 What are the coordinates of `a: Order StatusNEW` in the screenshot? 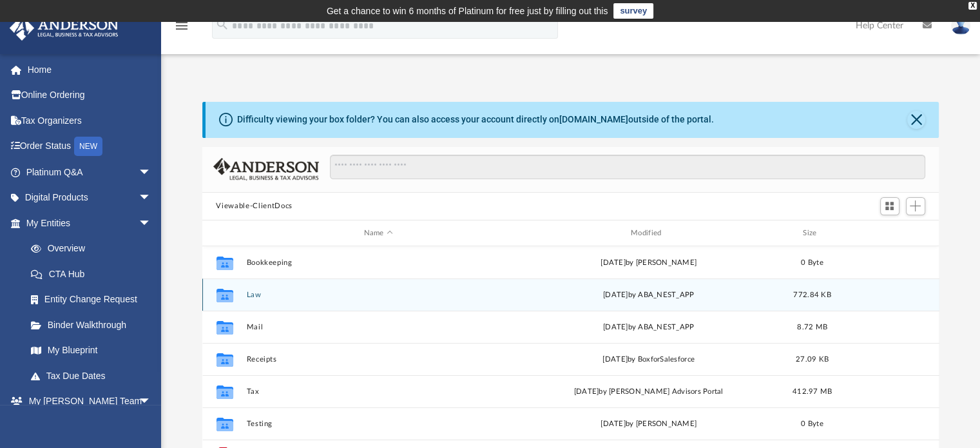 It's located at (90, 146).